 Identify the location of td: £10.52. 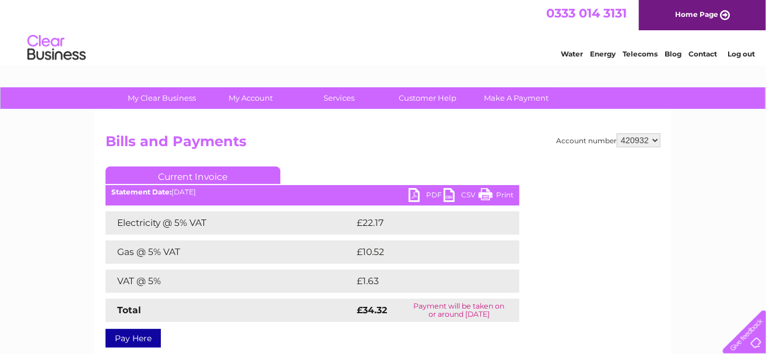
(424, 252).